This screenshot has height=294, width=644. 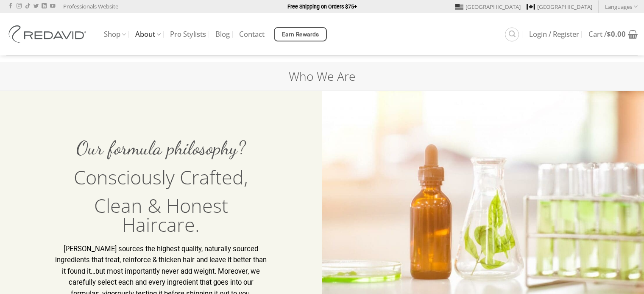 I want to click on a: Blog, so click(x=223, y=34).